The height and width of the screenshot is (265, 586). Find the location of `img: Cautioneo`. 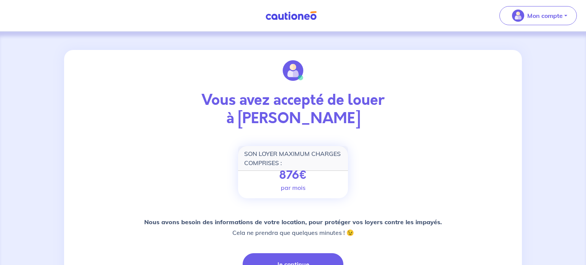

img: Cautioneo is located at coordinates (291, 16).